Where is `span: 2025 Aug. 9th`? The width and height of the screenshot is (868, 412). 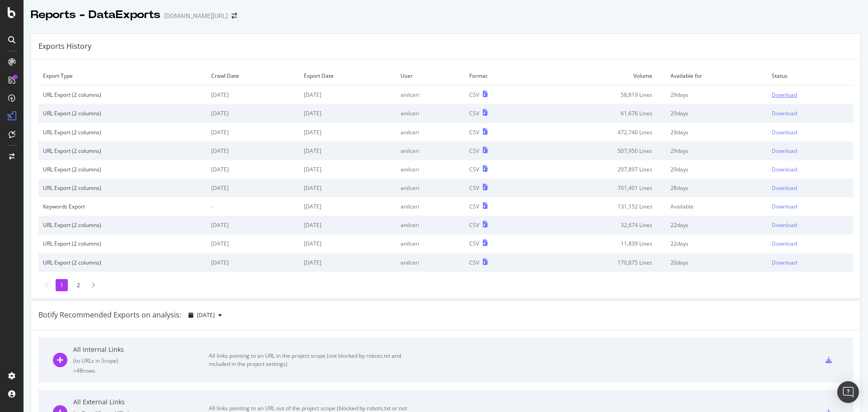 span: 2025 Aug. 9th is located at coordinates (206, 315).